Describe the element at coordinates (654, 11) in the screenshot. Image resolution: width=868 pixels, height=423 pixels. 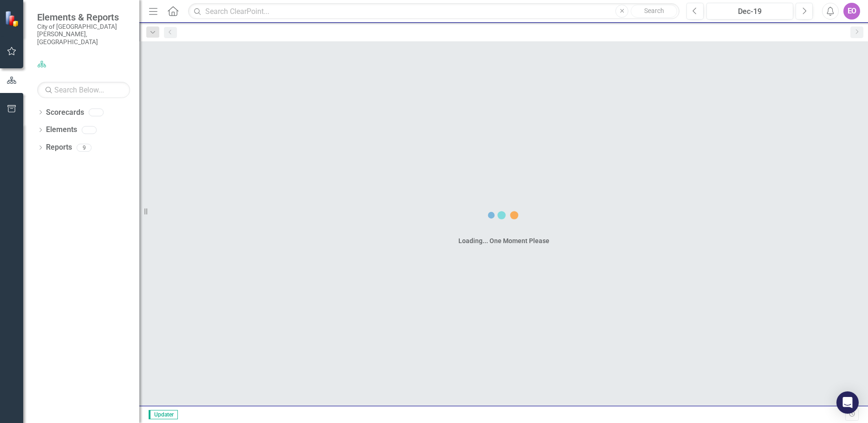
I see `button: Search` at that location.